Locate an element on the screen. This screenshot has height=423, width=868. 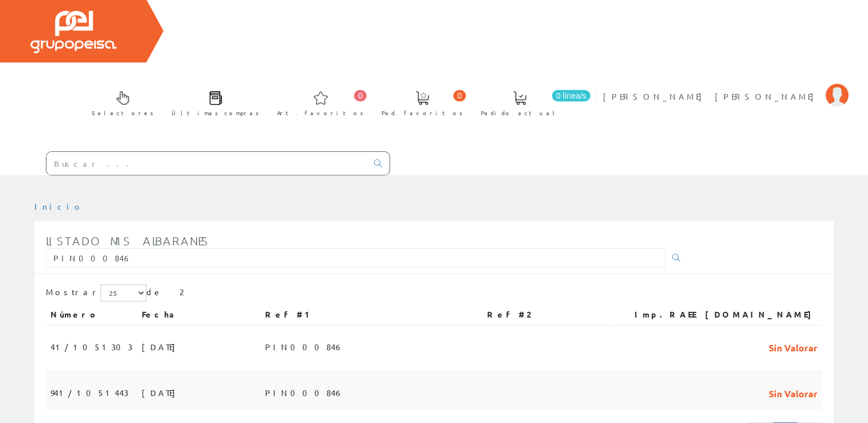
img: Grupo Peisa is located at coordinates (73, 32).